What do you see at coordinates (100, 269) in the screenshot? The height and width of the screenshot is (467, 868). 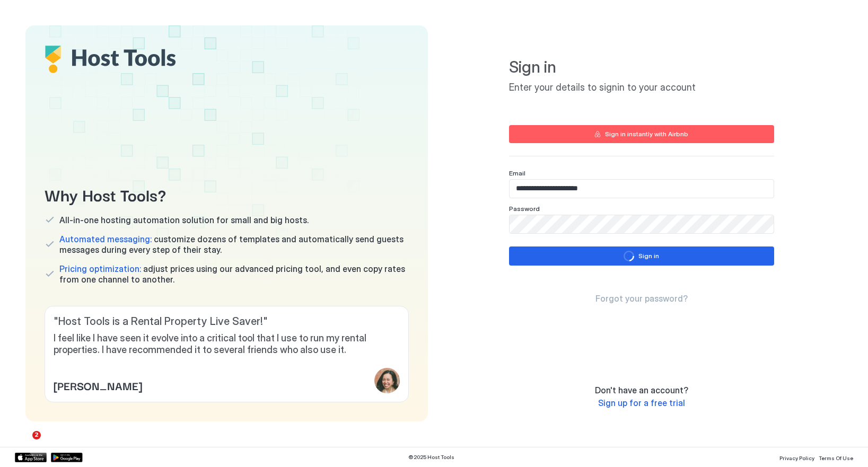 I see `span: Pricing optimization:` at bounding box center [100, 269].